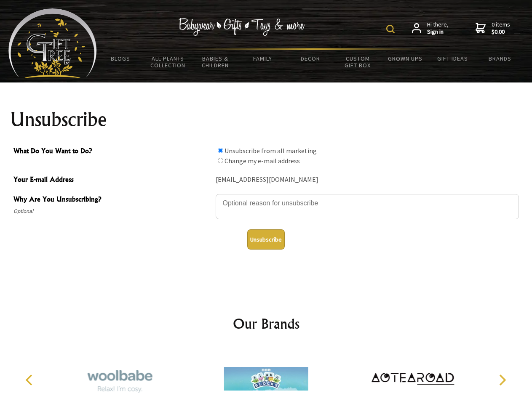 This screenshot has height=404, width=532. What do you see at coordinates (391, 29) in the screenshot?
I see `img: product search` at bounding box center [391, 29].